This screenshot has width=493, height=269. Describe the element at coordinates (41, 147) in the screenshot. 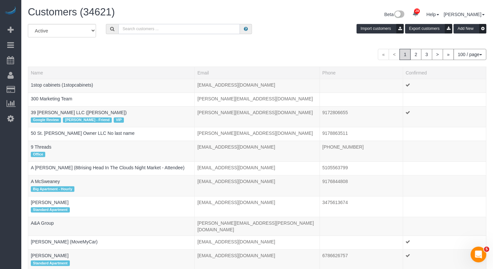

I see `a: 9 Threads` at that location.